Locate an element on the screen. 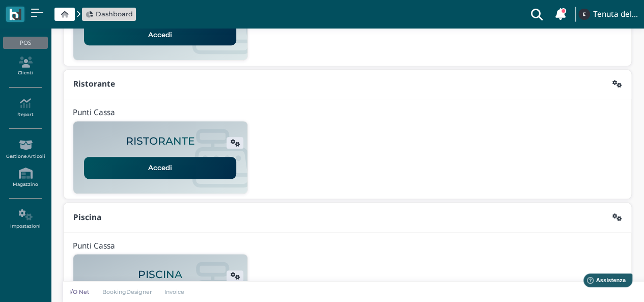 The image size is (644, 302). a: BookingDesigner is located at coordinates (127, 292).